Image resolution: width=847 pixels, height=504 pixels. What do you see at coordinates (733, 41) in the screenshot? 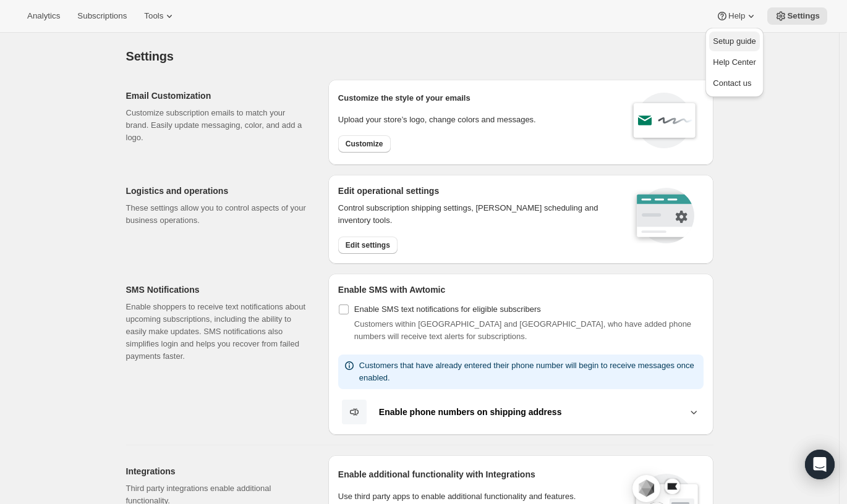
I see `span: Setup guide` at bounding box center [733, 41].